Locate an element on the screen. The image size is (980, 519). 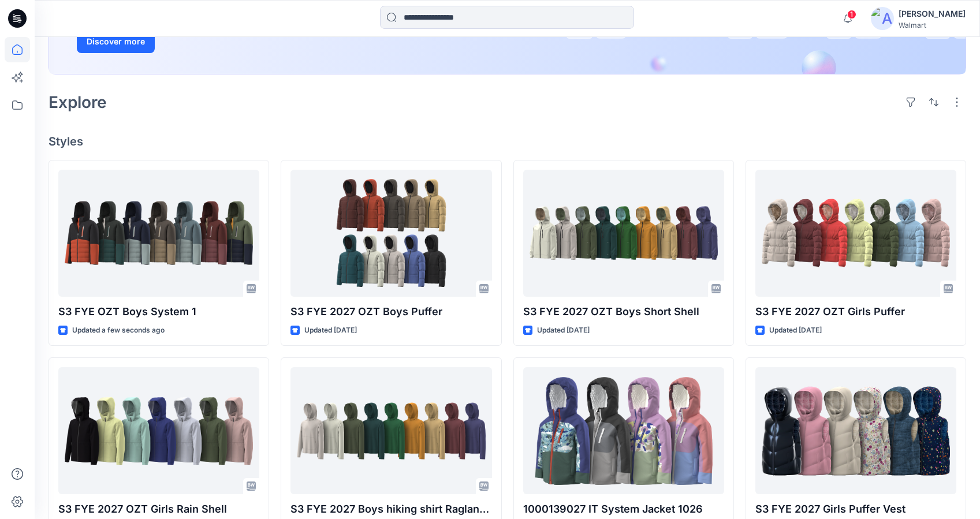
p: S3 FYE 2027 Boys hiking shirt Raglan Slv is located at coordinates (391, 509).